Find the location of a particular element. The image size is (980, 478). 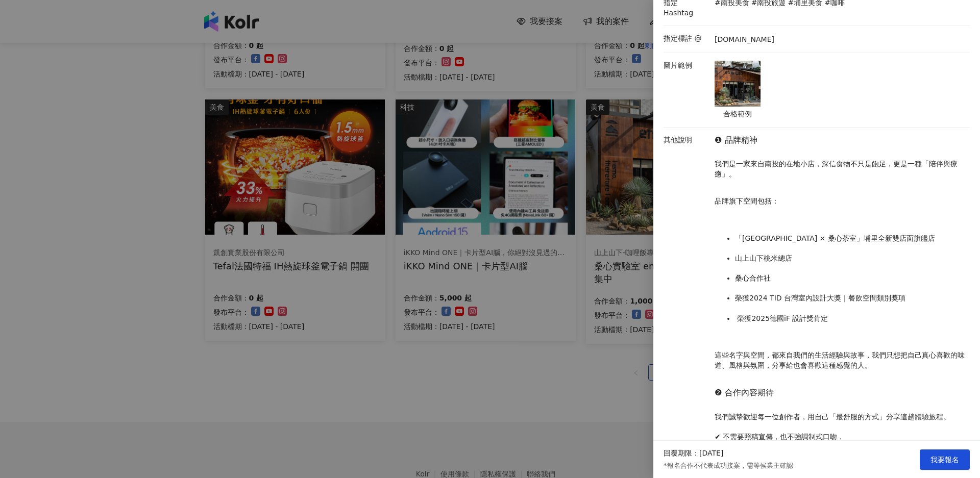

p: 我們是一家來自南投的在地小店，深信食物不只是飽足，更是一種「陪伴與療癒」。 is located at coordinates (840, 169).